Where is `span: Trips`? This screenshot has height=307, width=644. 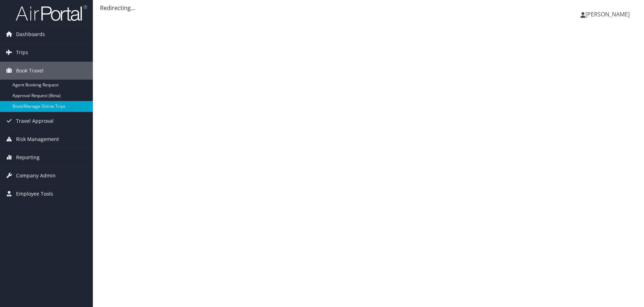
span: Trips is located at coordinates (22, 52).